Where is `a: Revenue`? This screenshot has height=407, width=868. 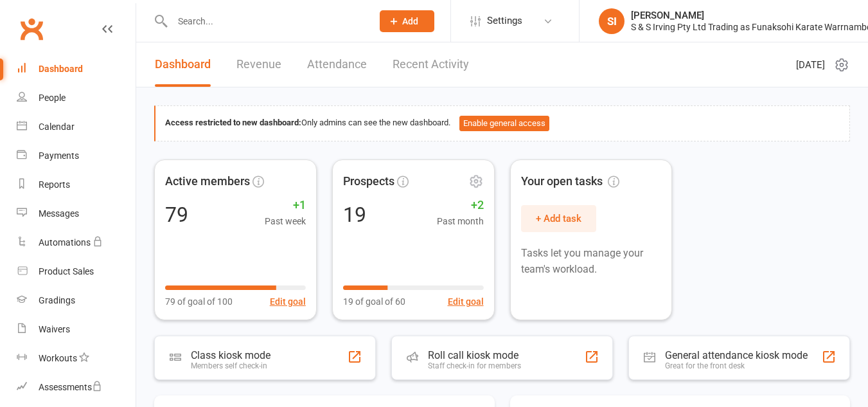 a: Revenue is located at coordinates (259, 65).